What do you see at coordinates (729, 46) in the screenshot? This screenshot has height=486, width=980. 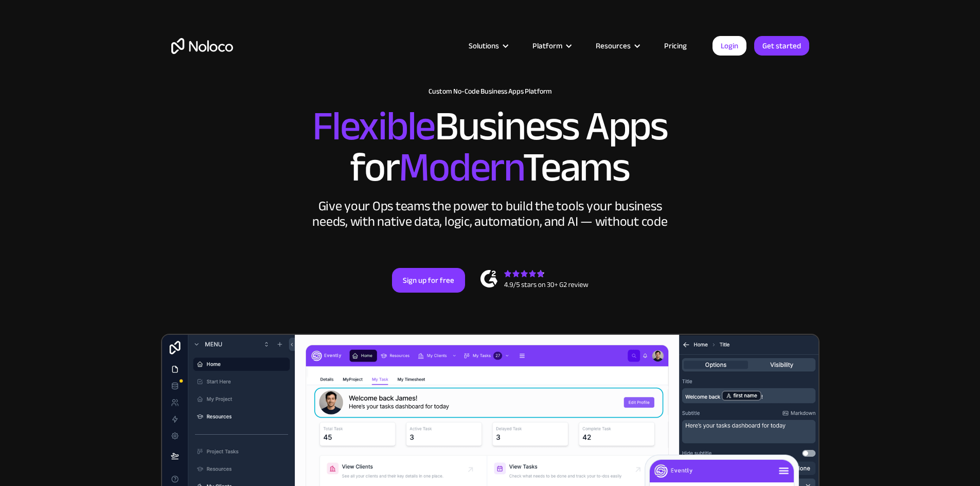 I see `a: Login` at bounding box center [729, 46].